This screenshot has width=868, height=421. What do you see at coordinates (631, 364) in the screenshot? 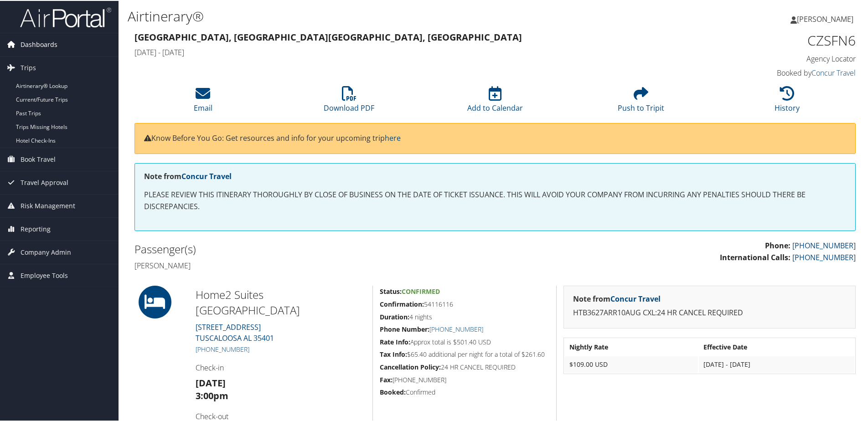
I see `td: $109.00 USD` at bounding box center [631, 364].